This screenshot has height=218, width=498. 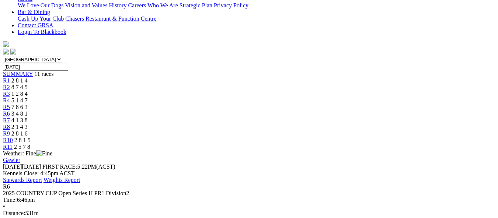 I want to click on span: Distance:, so click(x=14, y=213).